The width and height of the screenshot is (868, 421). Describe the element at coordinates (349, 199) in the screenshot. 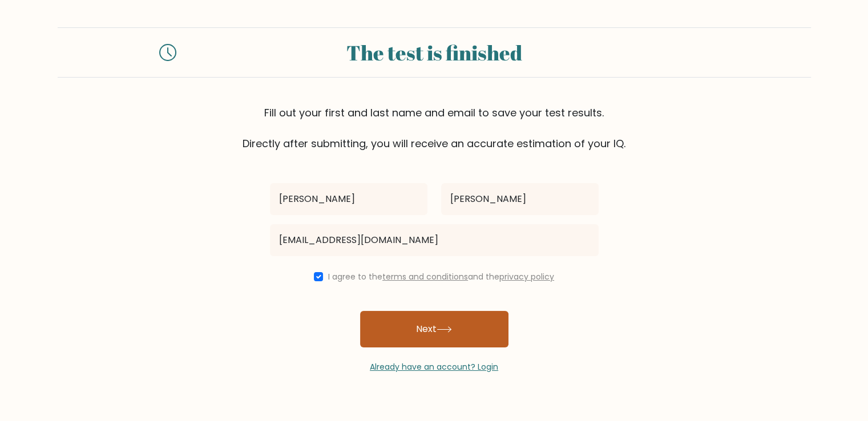

I see `input: First name` at that location.